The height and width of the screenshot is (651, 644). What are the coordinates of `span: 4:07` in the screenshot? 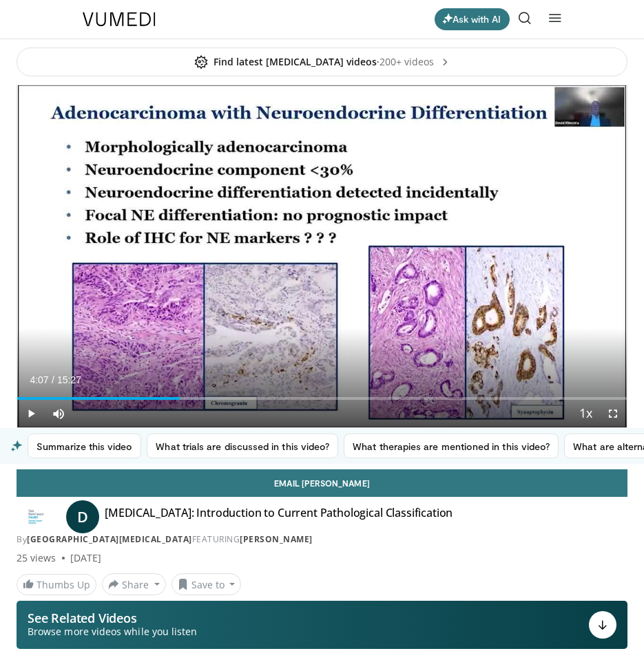 It's located at (39, 380).